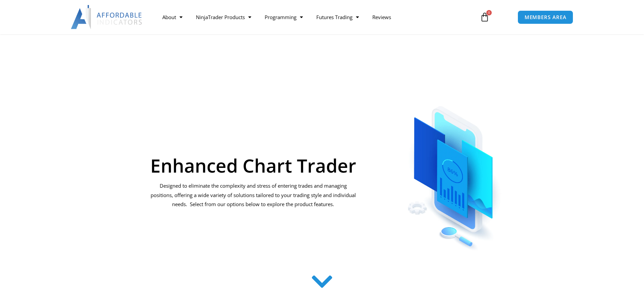 This screenshot has height=308, width=644. What do you see at coordinates (545, 17) in the screenshot?
I see `a: MEMBERS AREA` at bounding box center [545, 17].